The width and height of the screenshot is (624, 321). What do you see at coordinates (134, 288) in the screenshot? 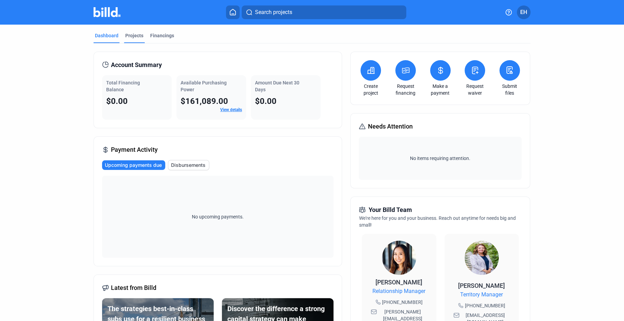
I see `span: Latest from Billd` at bounding box center [134, 288].